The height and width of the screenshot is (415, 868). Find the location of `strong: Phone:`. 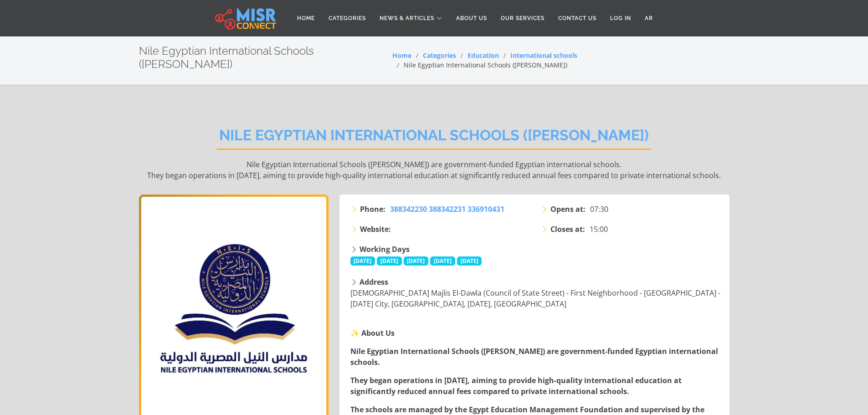

strong: Phone: is located at coordinates (372, 209).